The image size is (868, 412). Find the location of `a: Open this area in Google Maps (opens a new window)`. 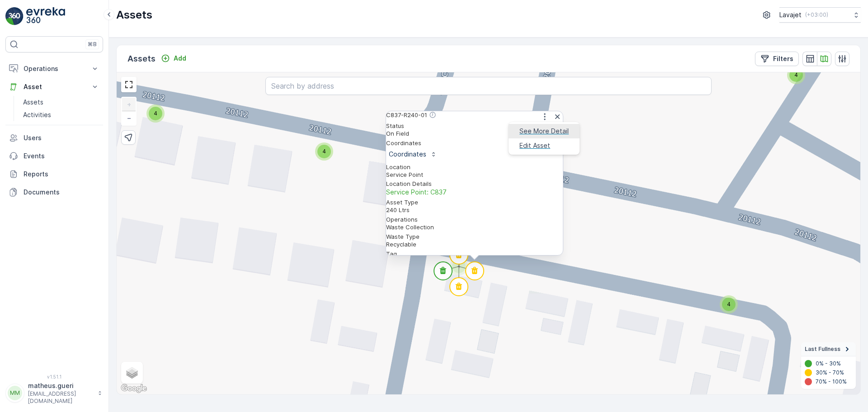

a: Open this area in Google Maps (opens a new window) is located at coordinates (133, 389).